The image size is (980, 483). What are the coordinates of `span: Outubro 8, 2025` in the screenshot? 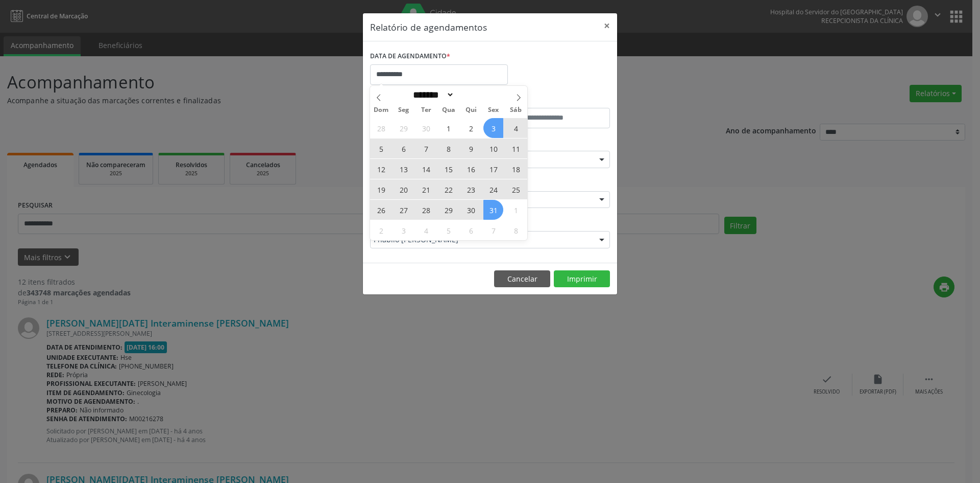 It's located at (448, 148).